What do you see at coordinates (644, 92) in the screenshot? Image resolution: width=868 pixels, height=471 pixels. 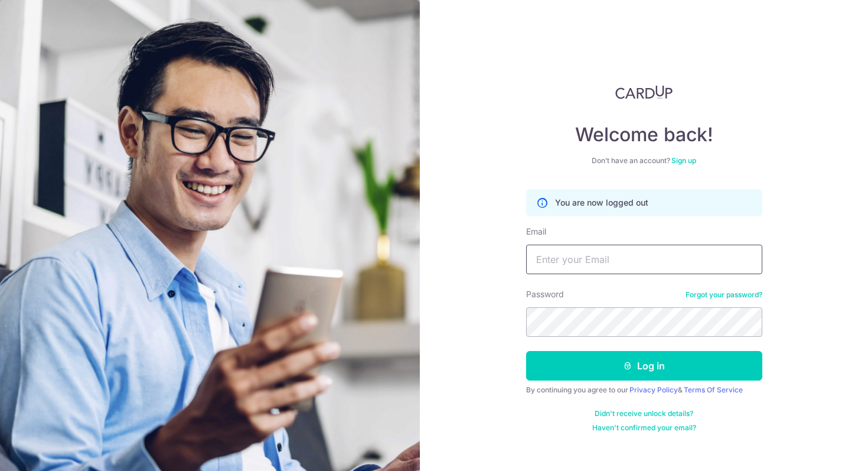 I see `img: CardUp Logo` at bounding box center [644, 92].